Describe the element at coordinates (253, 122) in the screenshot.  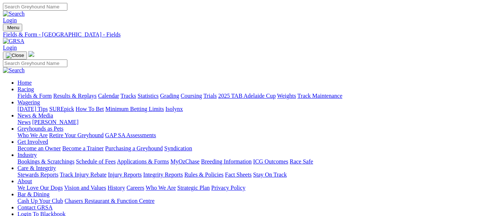
I see `div: News & Media` at that location.